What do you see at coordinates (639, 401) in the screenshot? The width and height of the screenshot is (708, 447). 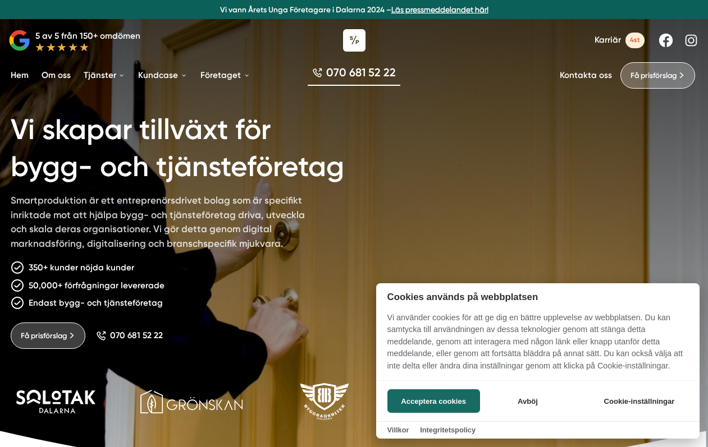 I see `button: Cookie-inställningar` at bounding box center [639, 401].